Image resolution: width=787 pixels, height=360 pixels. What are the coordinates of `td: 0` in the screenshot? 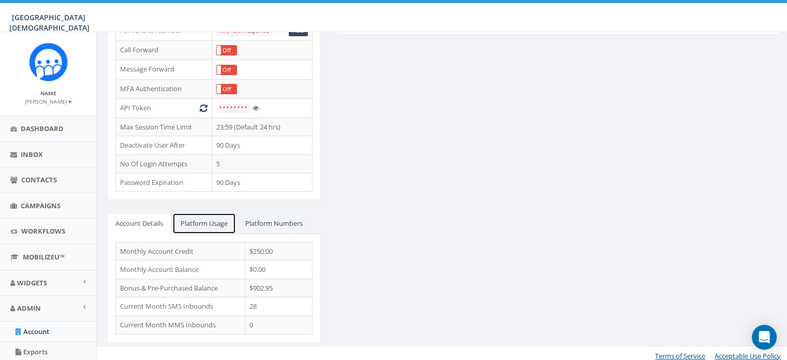 It's located at (279, 325).